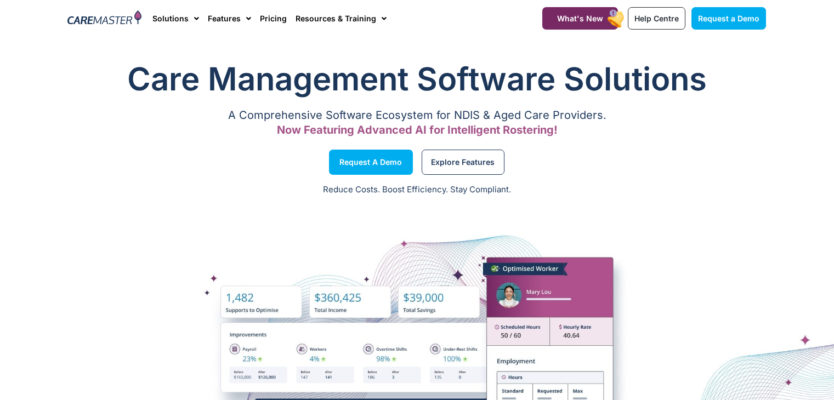 The image size is (834, 400). Describe the element at coordinates (417, 130) in the screenshot. I see `span: Now Featuring Advanced AI for Intelligent Rostering!` at that location.